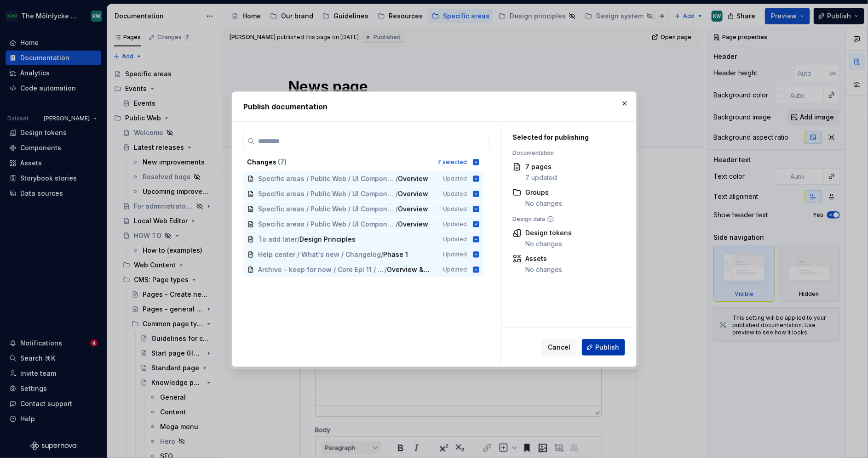 This screenshot has height=458, width=868. I want to click on button: Cancel, so click(559, 347).